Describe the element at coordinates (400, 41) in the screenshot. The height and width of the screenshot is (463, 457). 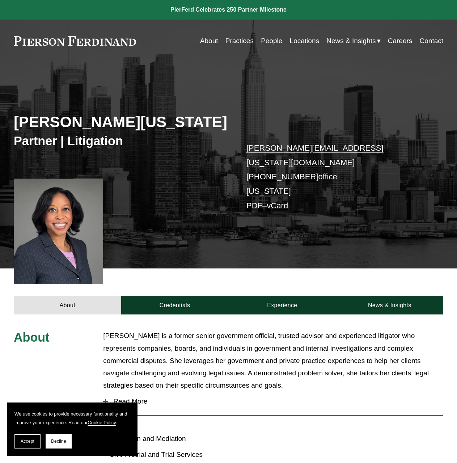
I see `a: Careers` at that location.